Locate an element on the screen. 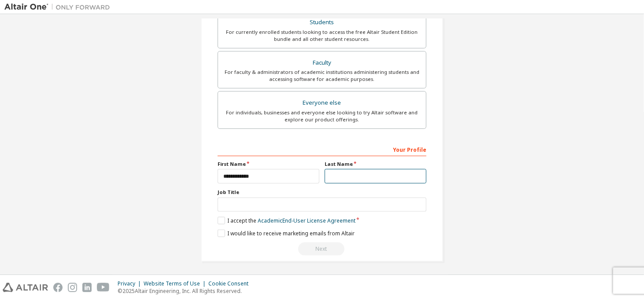 The width and height of the screenshot is (644, 300). div: For currently enrolled students looking to access the free Altair Student Edition bundle and all ... is located at coordinates (322, 36).